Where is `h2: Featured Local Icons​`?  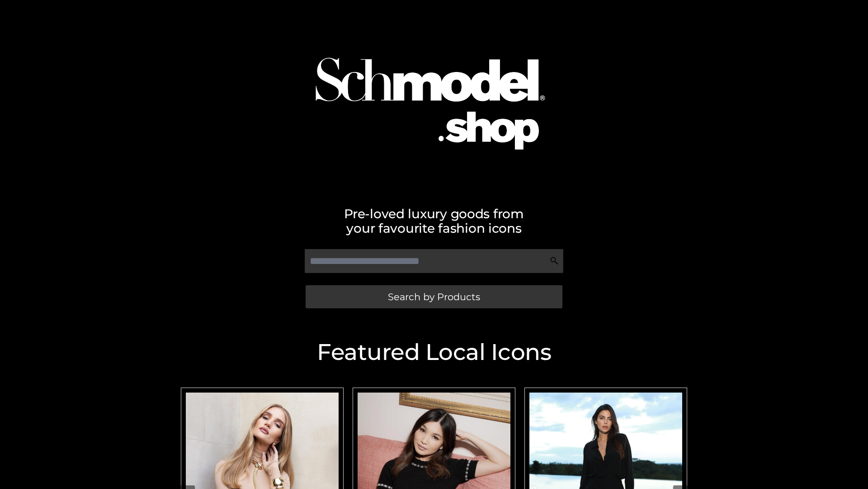 h2: Featured Local Icons​ is located at coordinates (434, 352).